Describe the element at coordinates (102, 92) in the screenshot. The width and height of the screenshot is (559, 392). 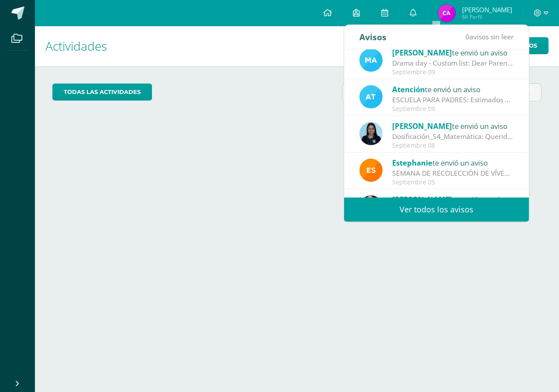
I see `a: todas las Actividades` at that location.